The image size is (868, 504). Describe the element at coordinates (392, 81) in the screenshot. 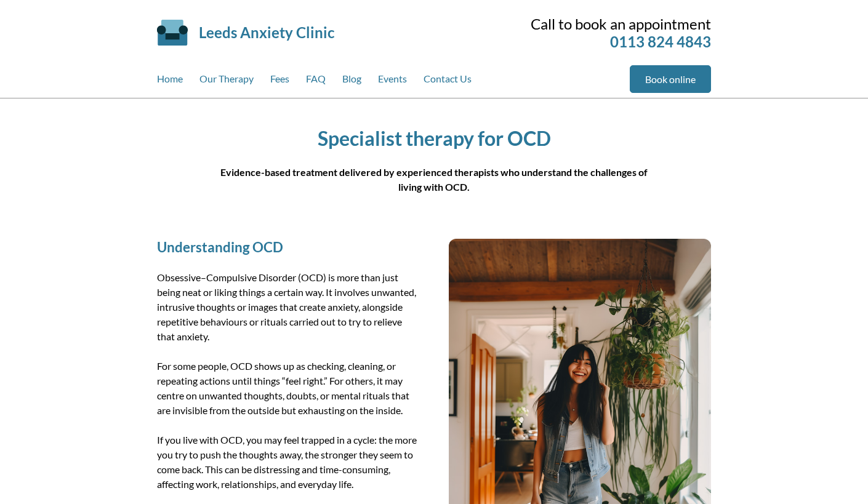

I see `a: Events` at that location.